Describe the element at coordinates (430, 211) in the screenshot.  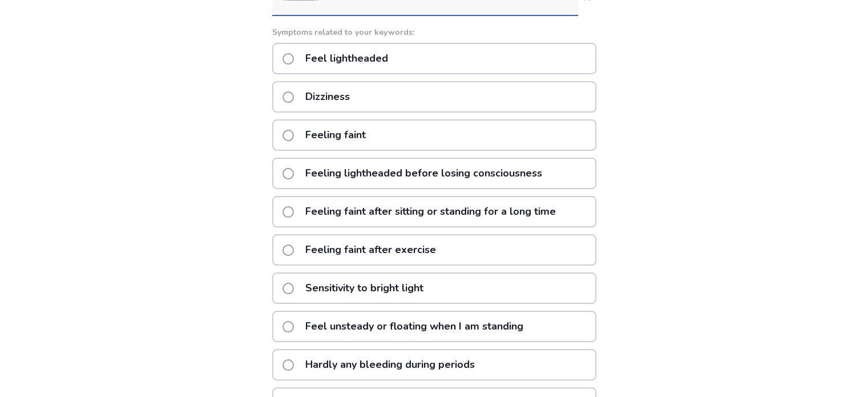
I see `p: Feeling faint after sitting or standing for a long time` at that location.